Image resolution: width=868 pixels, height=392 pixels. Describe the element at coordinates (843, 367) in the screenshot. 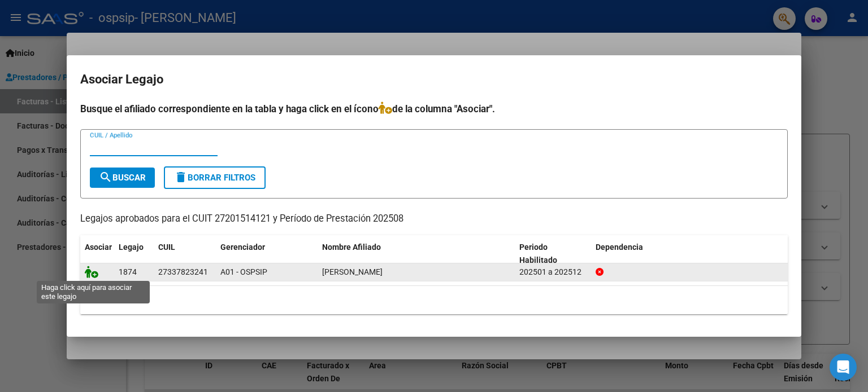

I see `div: Open Intercom Messenger` at that location.